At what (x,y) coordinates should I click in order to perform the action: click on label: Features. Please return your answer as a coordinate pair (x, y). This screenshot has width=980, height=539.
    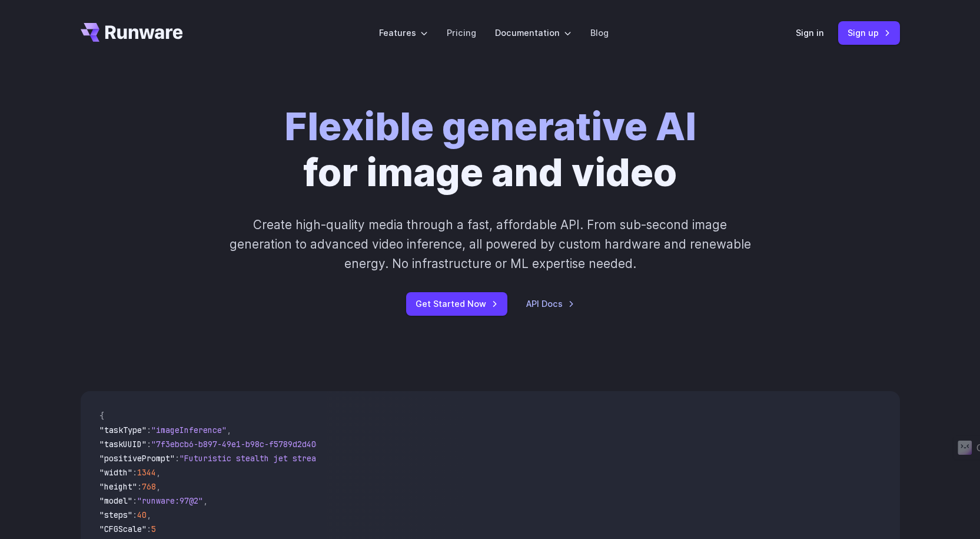
    Looking at the image, I should click on (403, 32).